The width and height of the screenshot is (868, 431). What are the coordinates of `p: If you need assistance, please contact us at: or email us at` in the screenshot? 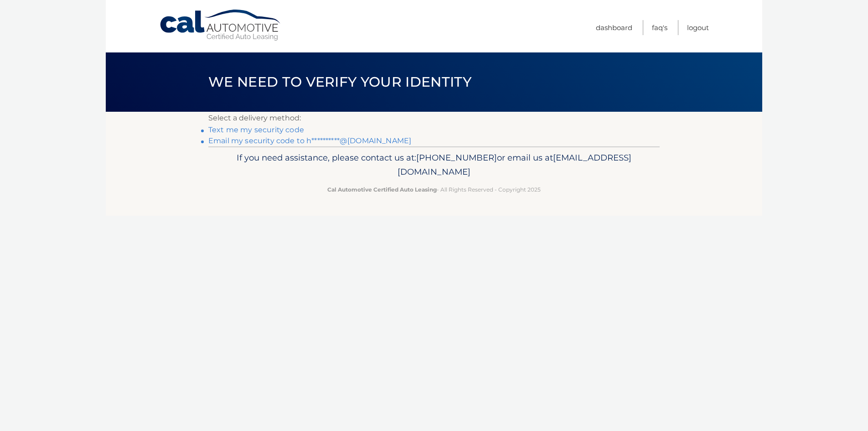 It's located at (434, 165).